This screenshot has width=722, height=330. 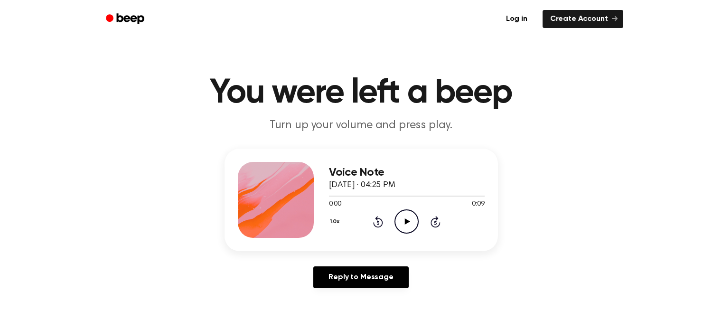 I want to click on button: 1.0x, so click(x=336, y=222).